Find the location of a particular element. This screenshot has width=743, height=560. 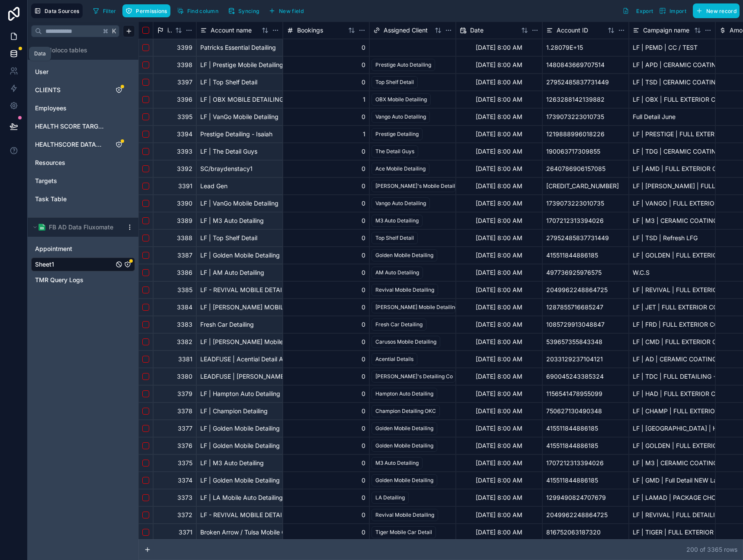

div: LF - REVIVAL MOBILE DETAILING is located at coordinates (239, 290).